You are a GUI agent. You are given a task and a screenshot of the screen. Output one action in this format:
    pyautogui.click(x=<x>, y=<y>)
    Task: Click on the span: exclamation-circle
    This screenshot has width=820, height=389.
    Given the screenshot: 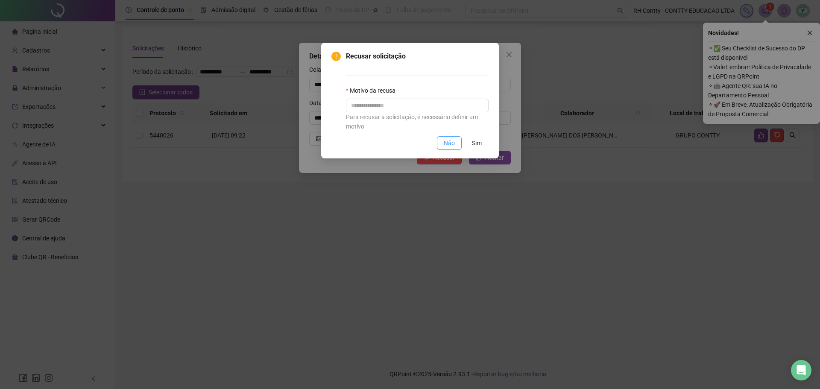 What is the action you would take?
    pyautogui.click(x=336, y=56)
    